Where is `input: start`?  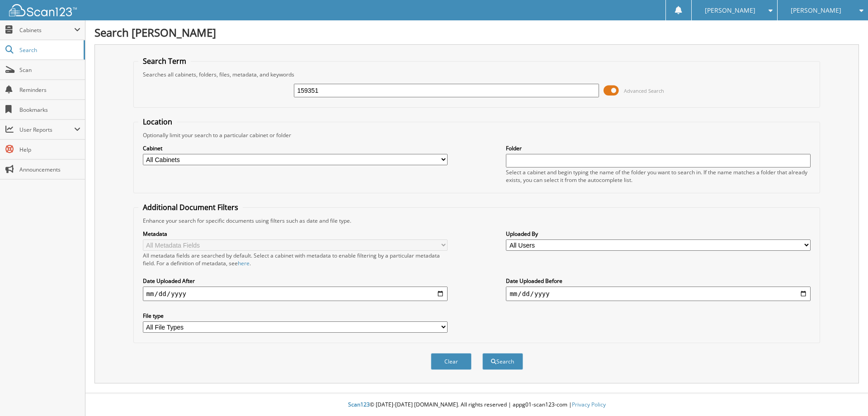
input: start is located at coordinates (295, 294).